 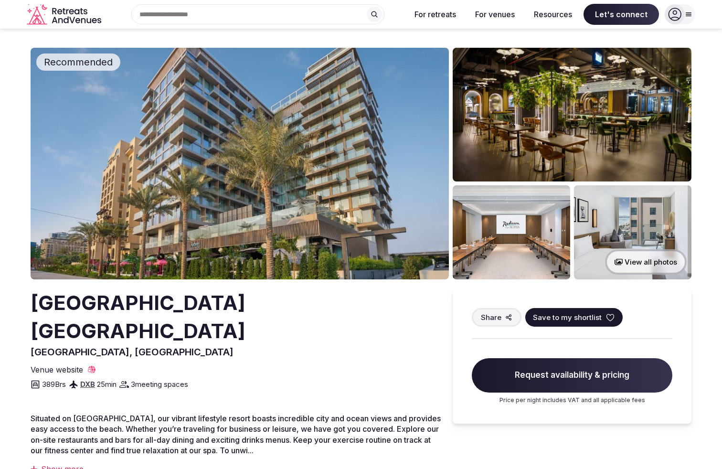 I want to click on button: For venues, so click(x=494, y=14).